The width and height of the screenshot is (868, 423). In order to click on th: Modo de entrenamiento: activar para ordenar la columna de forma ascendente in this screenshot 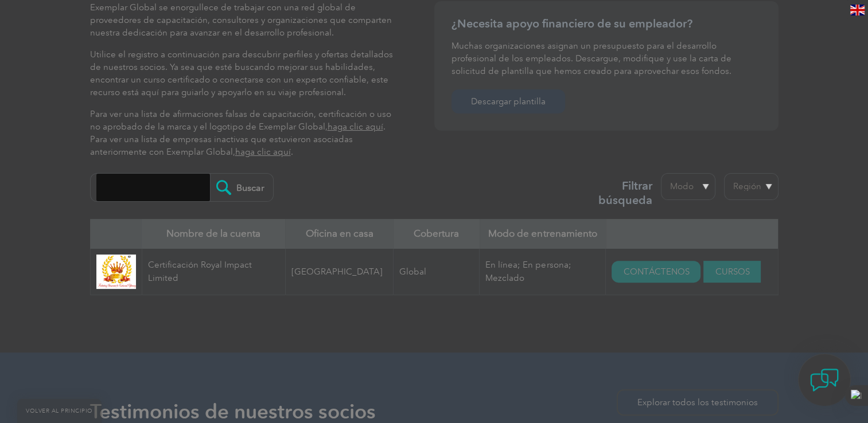, I will do `click(543, 234)`.